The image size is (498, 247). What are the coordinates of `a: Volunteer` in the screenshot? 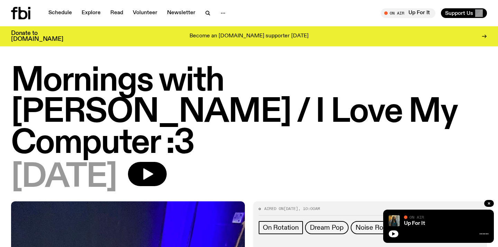 It's located at (145, 13).